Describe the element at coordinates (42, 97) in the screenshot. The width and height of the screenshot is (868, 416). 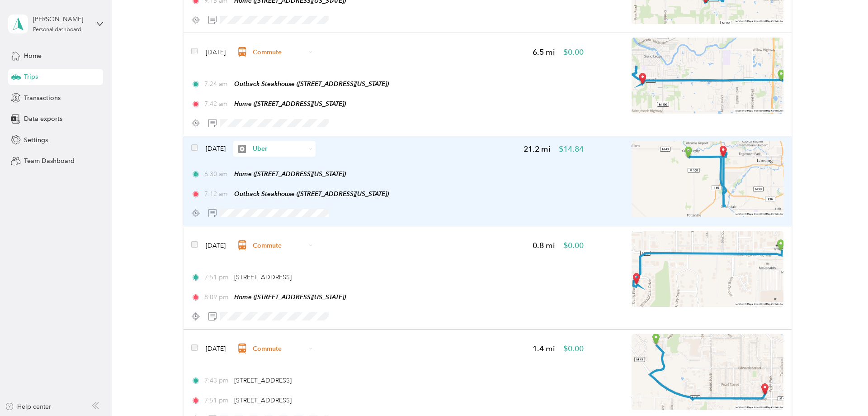
I see `span: Transactions` at that location.